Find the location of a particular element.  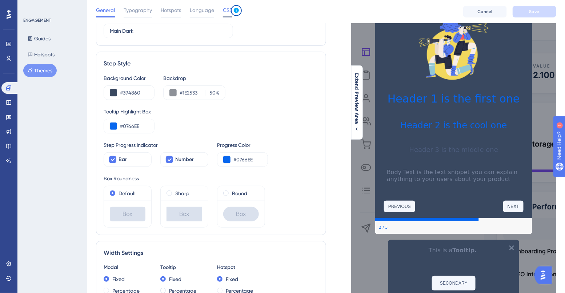

img: launcher-image-alternative-text is located at coordinates (9, 11).